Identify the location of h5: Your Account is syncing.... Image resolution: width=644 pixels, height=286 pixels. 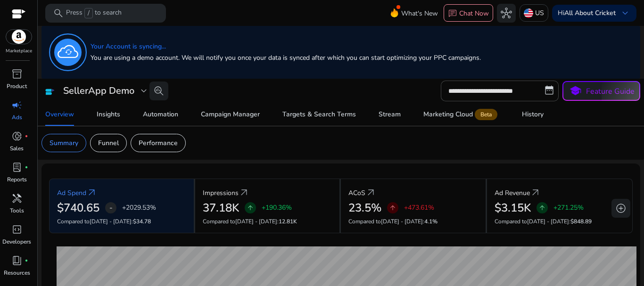
(285, 47).